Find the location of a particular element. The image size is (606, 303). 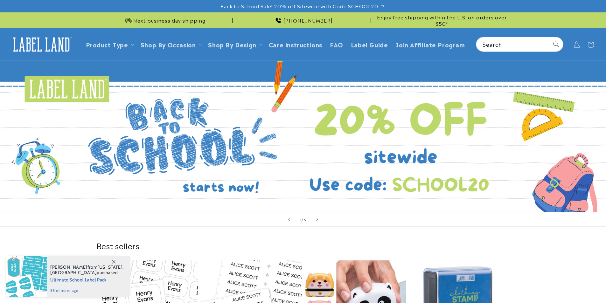

span: FAQ is located at coordinates (337, 44).